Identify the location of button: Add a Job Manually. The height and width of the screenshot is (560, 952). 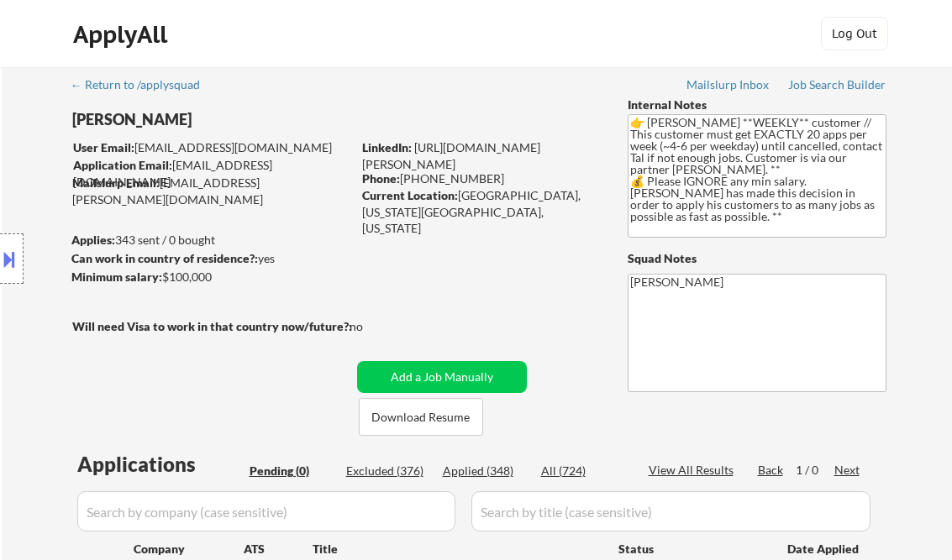
(442, 377).